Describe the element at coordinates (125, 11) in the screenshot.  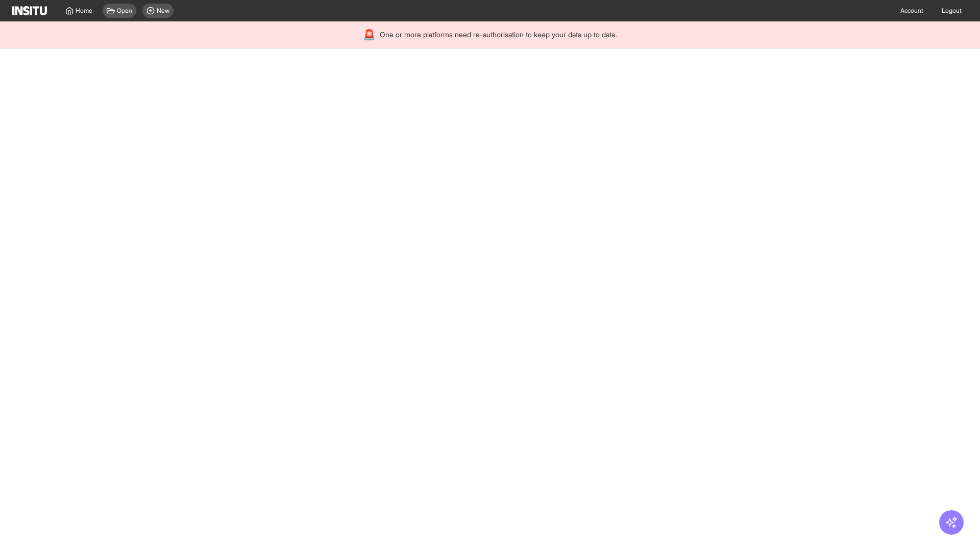
I see `span: Open` at that location.